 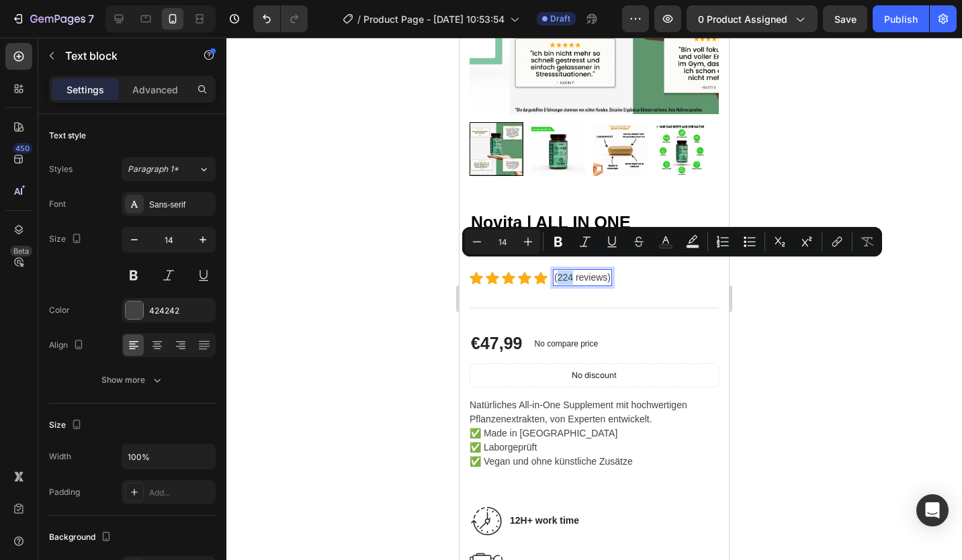 I want to click on div: 450, so click(x=22, y=148).